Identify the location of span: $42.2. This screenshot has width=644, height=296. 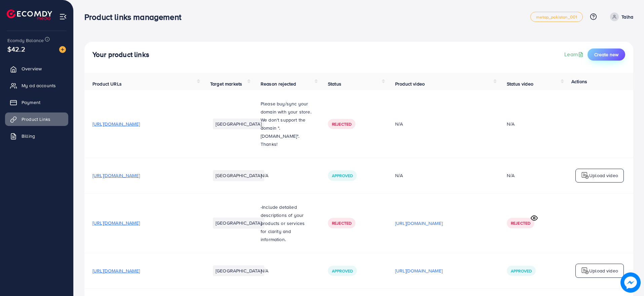
(16, 49).